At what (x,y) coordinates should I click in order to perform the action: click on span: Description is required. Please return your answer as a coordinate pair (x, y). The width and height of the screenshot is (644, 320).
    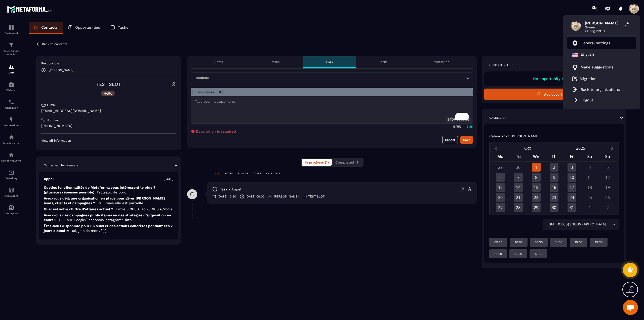
    Looking at the image, I should click on (216, 132).